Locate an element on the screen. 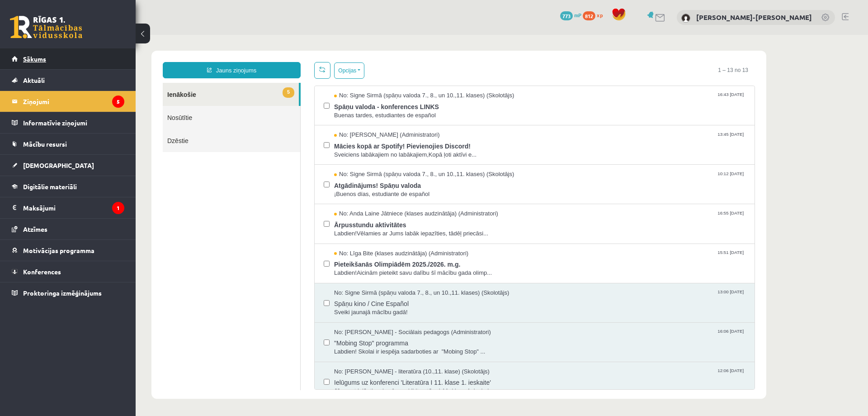  span: xp is located at coordinates (599, 15).